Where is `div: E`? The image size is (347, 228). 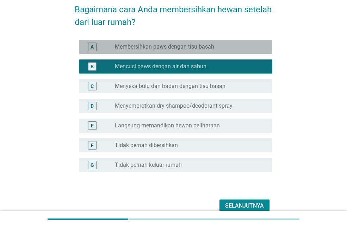 div: E is located at coordinates (92, 125).